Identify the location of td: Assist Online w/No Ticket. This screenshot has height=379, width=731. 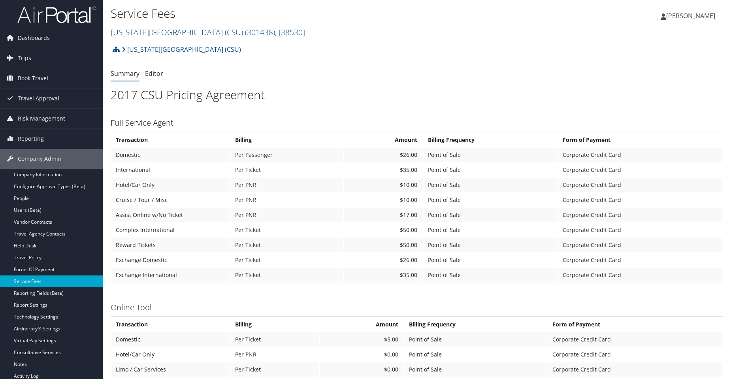
(171, 215).